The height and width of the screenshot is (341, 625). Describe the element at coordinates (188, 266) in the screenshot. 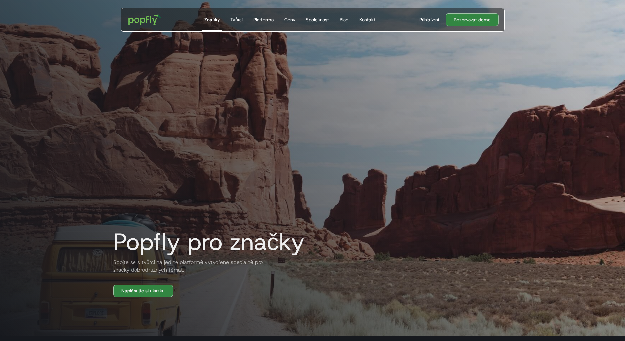

I see `font: Spojte se s tvůrci na jediné platformě vytvořené speciálně pro značky dobrodružných témat.` at that location.